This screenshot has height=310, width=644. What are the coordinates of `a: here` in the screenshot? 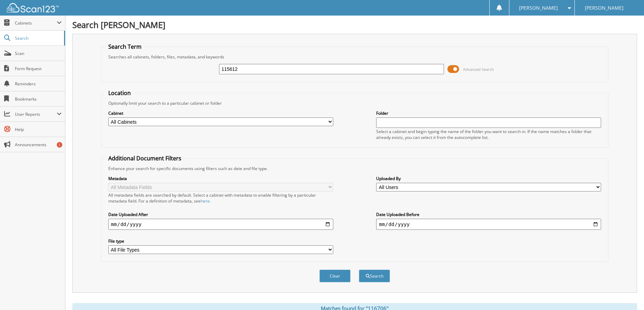 It's located at (205, 201).